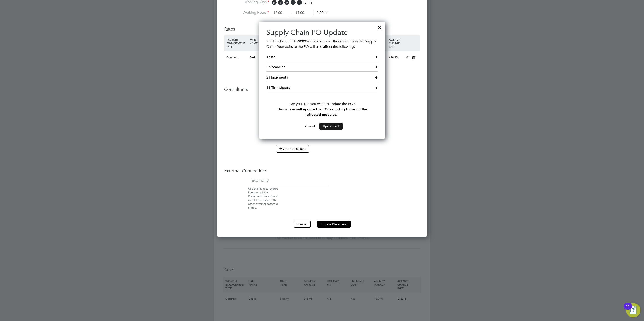 The width and height of the screenshot is (644, 321). What do you see at coordinates (322, 89) in the screenshot?
I see `h5: 11 Timesheets` at bounding box center [322, 89].